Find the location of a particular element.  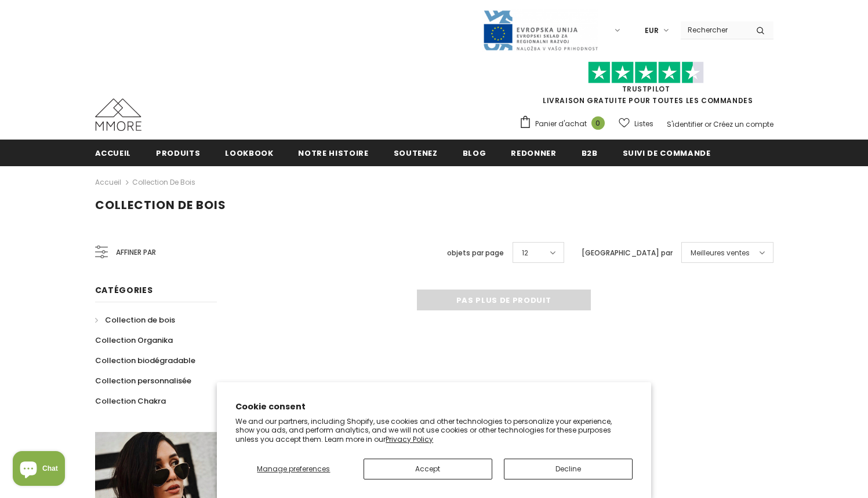

span: Blog is located at coordinates (474, 153).